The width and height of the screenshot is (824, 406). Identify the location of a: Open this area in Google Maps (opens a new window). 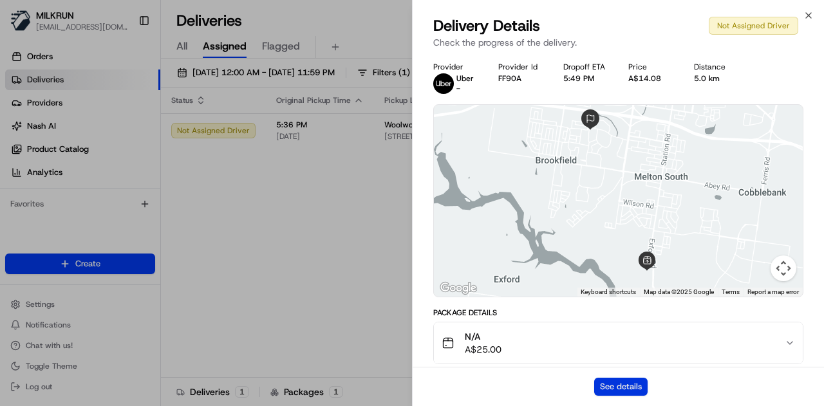
(458, 288).